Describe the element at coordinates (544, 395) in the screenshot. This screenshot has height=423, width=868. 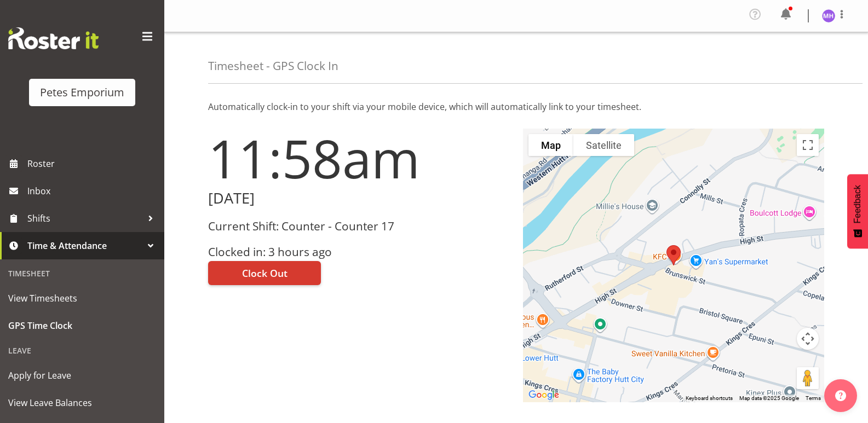
I see `img: Google` at that location.